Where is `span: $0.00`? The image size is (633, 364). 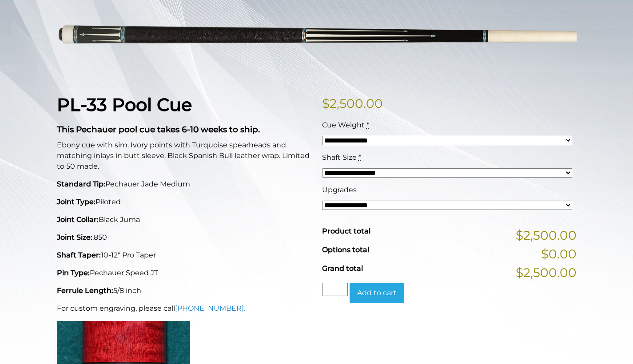
span: $0.00 is located at coordinates (559, 254).